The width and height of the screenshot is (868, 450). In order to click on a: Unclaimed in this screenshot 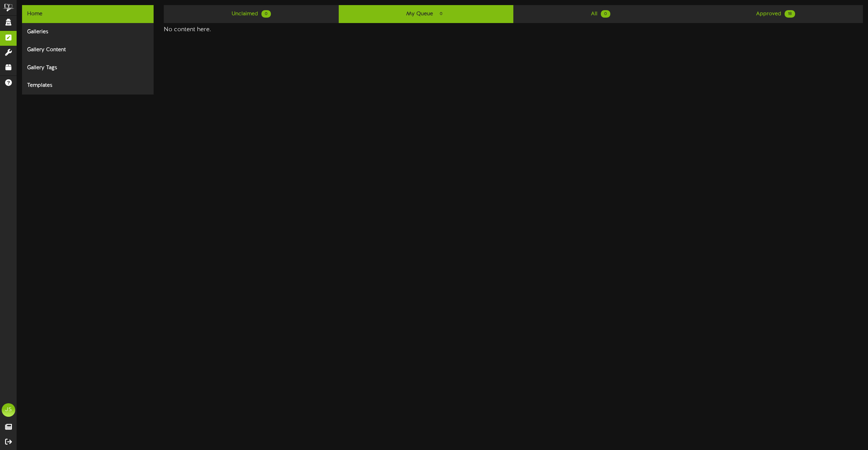, I will do `click(251, 14)`.